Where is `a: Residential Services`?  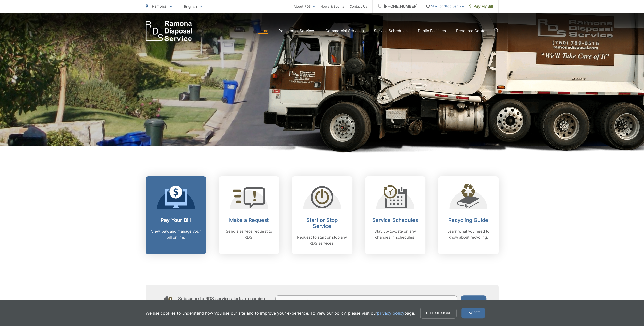
a: Residential Services is located at coordinates (297, 31).